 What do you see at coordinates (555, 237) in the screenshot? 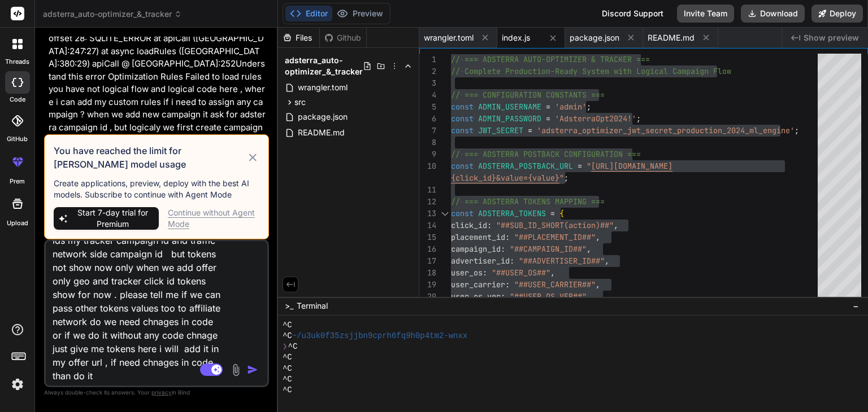
I see `span: "##PLACEMENT_ID##"` at bounding box center [555, 237].